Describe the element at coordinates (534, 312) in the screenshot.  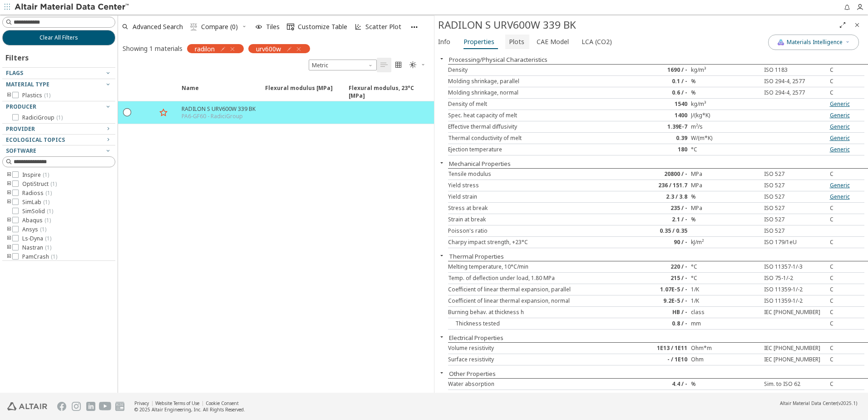
I see `div: Burning behav. at thickness h` at that location.